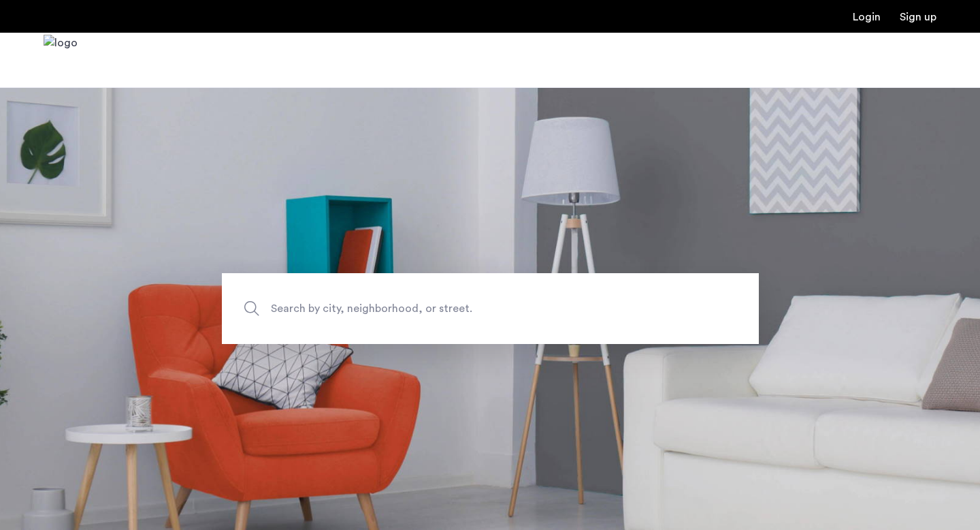 The width and height of the screenshot is (980, 530). Describe the element at coordinates (867, 17) in the screenshot. I see `a: Login` at that location.